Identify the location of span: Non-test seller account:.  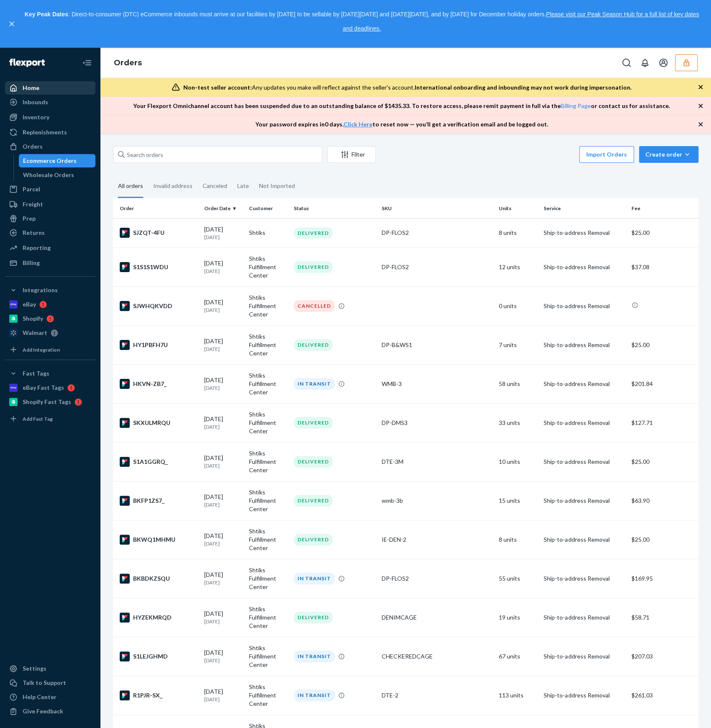
(217, 87).